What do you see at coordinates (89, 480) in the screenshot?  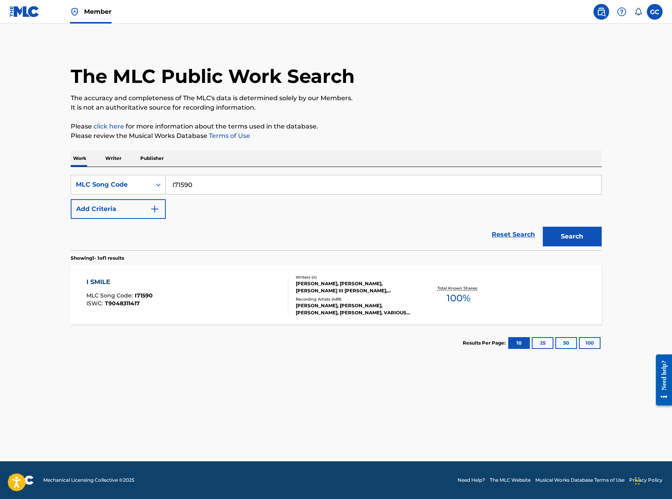 I see `span: Mechanical Licensing Collective © 2025` at bounding box center [89, 480].